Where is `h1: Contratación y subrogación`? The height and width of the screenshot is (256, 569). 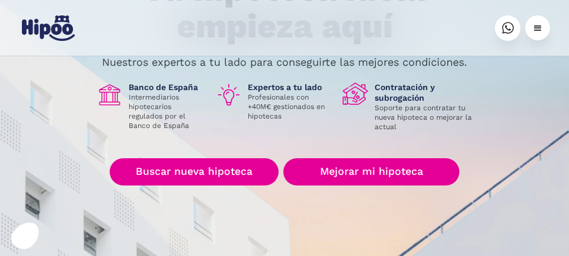 h1: Contratación y subrogación is located at coordinates (424, 92).